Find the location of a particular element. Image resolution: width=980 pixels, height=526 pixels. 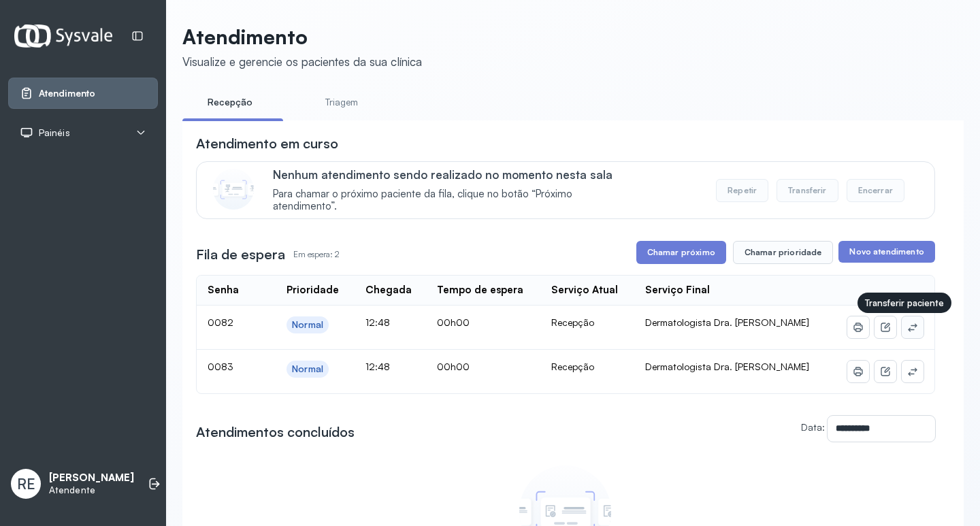

a: Triagem is located at coordinates (342, 102).